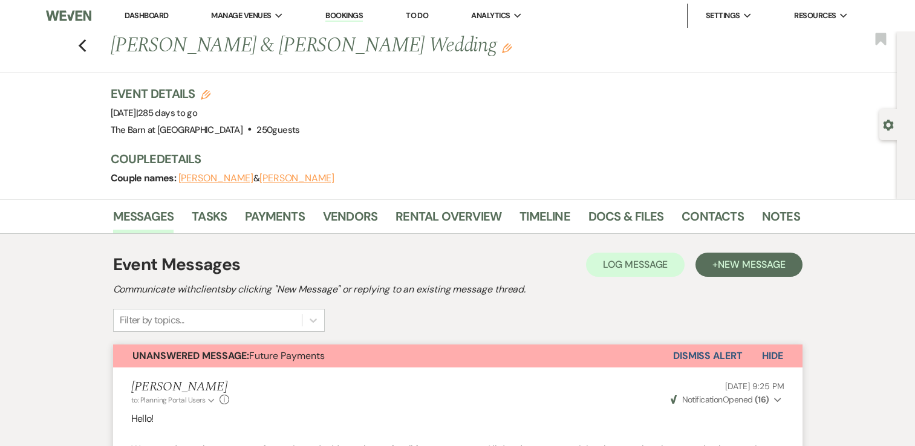 Image resolution: width=915 pixels, height=446 pixels. What do you see at coordinates (458, 290) in the screenshot?
I see `h2: Communicate with clients by clicking "New Message" or replying to an existing message thread.` at bounding box center [458, 290].